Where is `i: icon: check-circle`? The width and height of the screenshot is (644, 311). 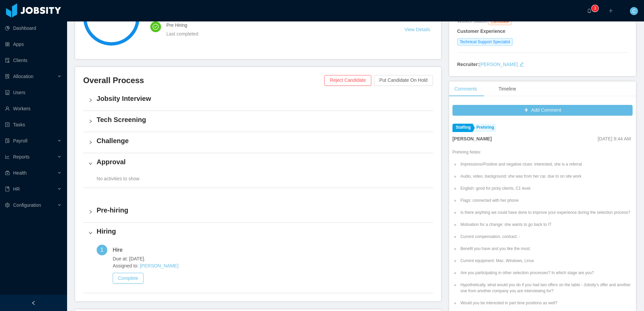 i: icon: check-circle is located at coordinates (155, 27).